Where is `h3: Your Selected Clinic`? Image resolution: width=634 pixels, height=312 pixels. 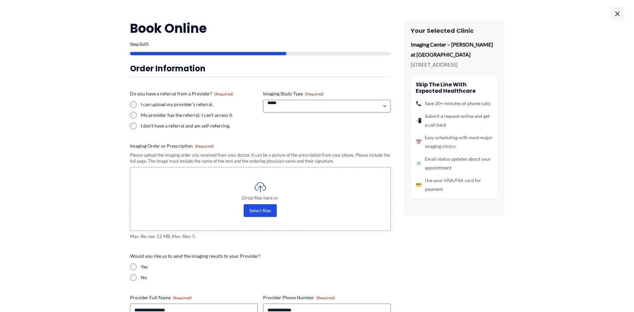
h3: Your Selected Clinic is located at coordinates (454, 30).